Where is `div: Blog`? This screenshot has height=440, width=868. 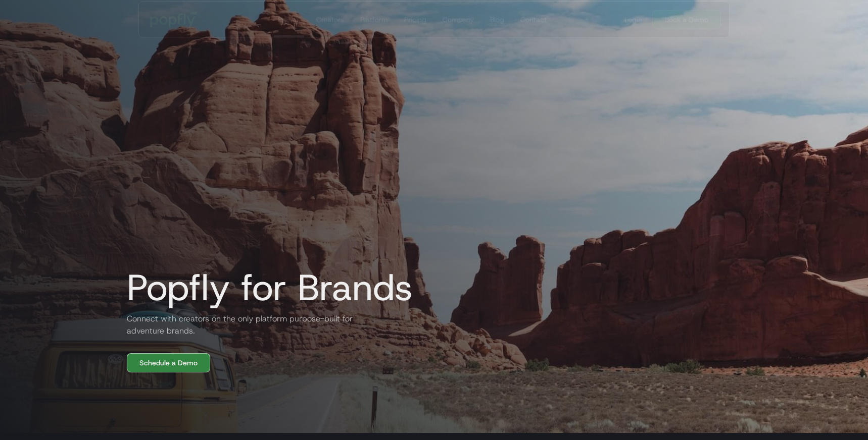
div: Blog is located at coordinates (497, 19).